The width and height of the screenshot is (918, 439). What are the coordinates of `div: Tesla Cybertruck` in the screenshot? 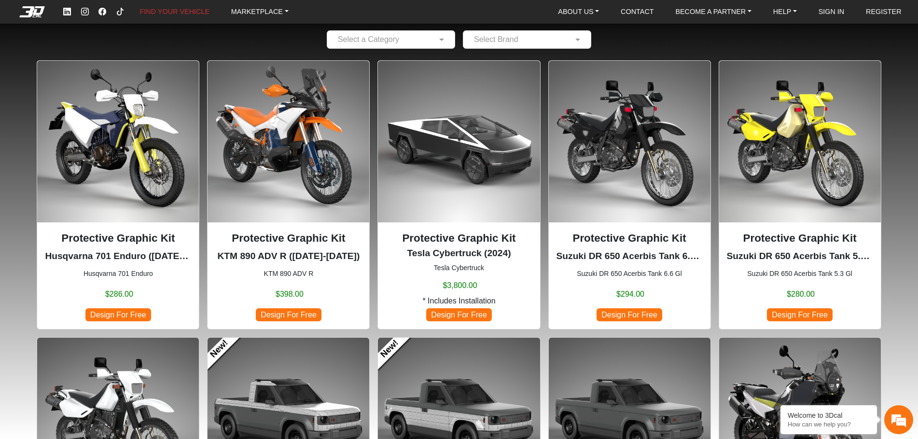 It's located at (459, 195).